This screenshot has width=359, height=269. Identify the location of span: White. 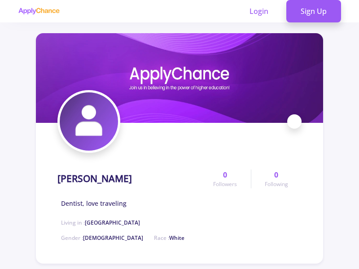
(177, 238).